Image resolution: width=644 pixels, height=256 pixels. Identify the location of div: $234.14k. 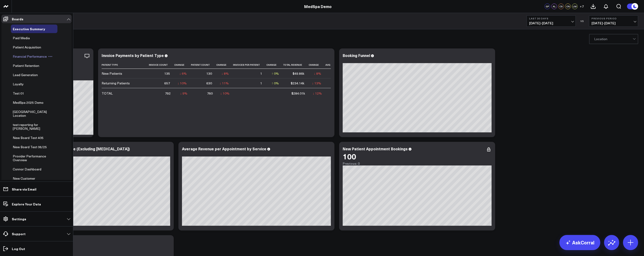
(298, 83).